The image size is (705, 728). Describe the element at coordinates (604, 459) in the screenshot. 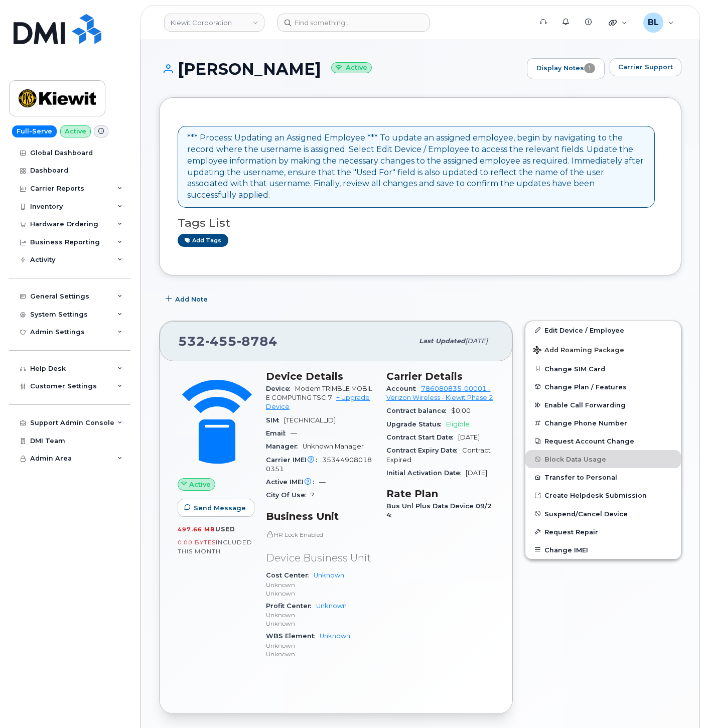

I see `button: Block Data Usage` at that location.